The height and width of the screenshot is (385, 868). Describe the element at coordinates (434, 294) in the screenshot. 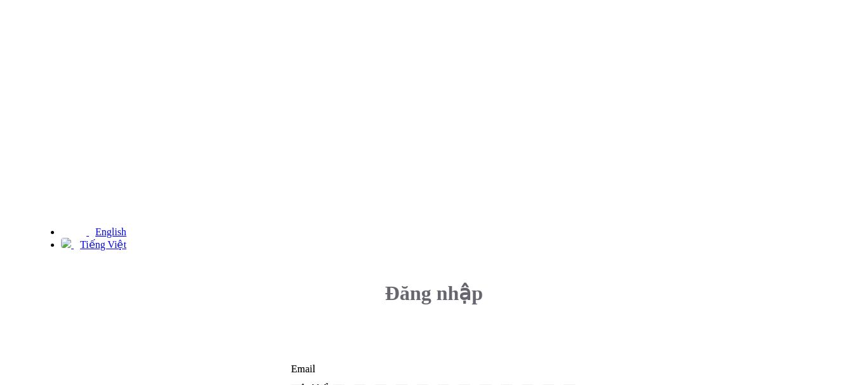

I see `h3: Đăng nhập` at that location.